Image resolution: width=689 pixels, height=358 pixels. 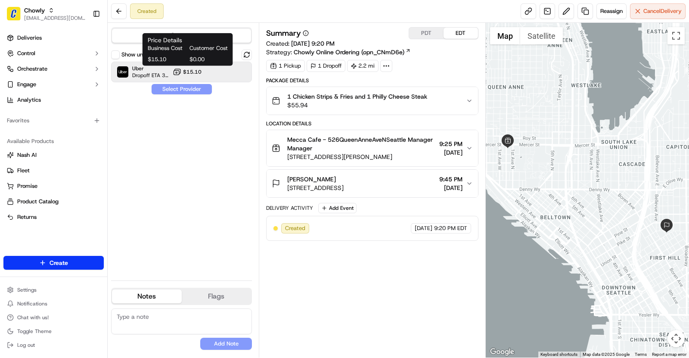 What do you see at coordinates (349, 52) in the screenshot?
I see `span: Chowly Online Ordering (opn_CNmD6e)` at bounding box center [349, 52].